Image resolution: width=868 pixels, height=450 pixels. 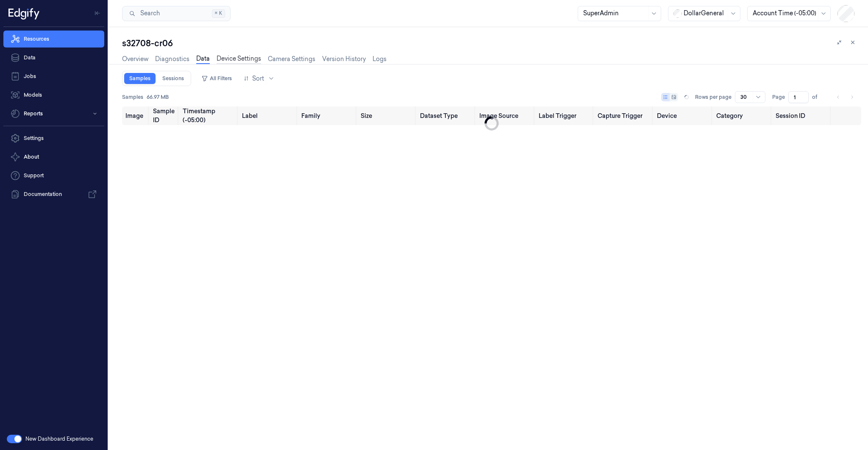 I want to click on span: Search, so click(x=148, y=13).